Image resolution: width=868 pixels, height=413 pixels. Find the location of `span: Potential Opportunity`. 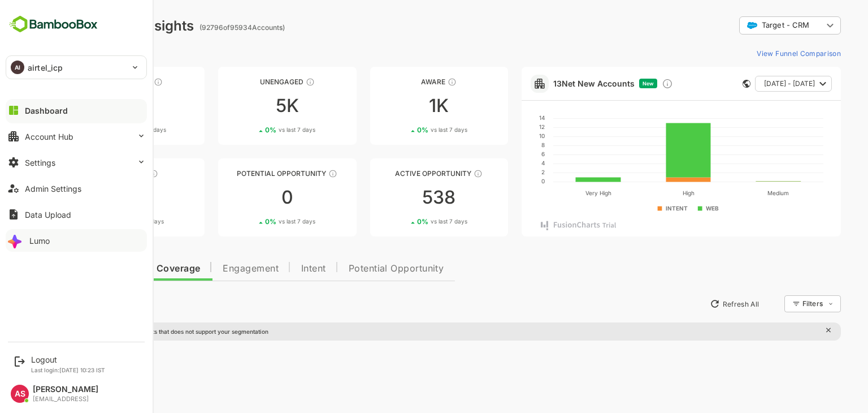

span: Potential Opportunity is located at coordinates (357, 268).